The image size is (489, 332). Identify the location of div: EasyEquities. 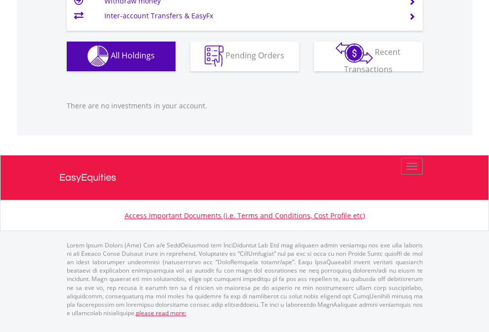
(245, 178).